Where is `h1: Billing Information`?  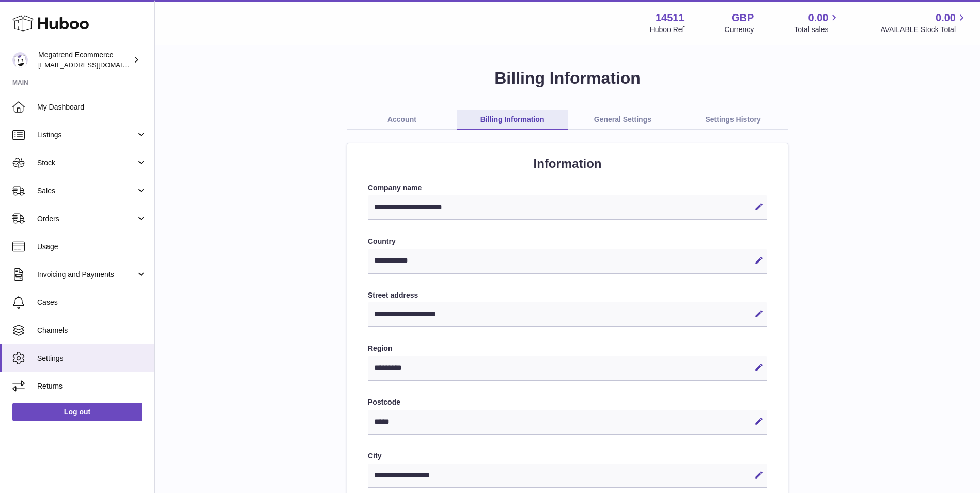 h1: Billing Information is located at coordinates (567, 78).